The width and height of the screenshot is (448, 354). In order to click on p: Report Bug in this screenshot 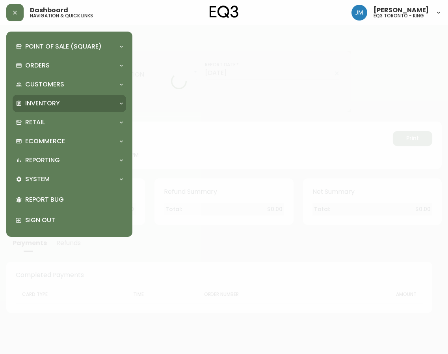, I will do `click(74, 200)`.